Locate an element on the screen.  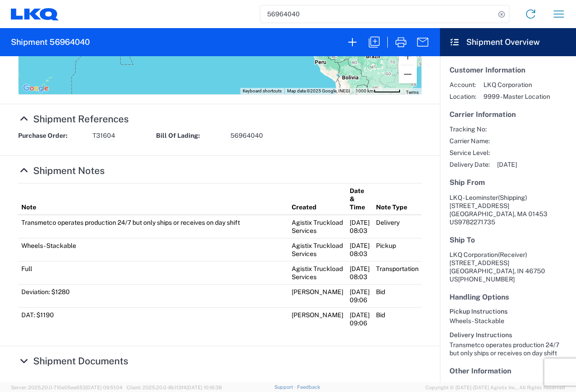
h6: Pickup Instructions is located at coordinates (508, 312).